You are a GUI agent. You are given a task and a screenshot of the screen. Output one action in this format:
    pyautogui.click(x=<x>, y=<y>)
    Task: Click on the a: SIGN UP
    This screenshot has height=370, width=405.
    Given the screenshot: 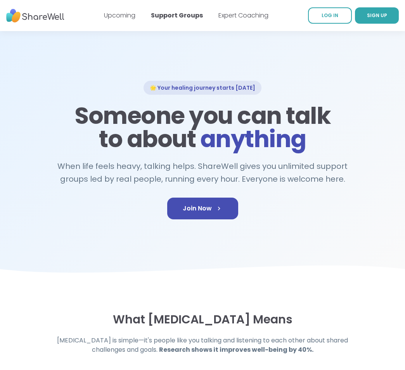 What is the action you would take?
    pyautogui.click(x=377, y=16)
    